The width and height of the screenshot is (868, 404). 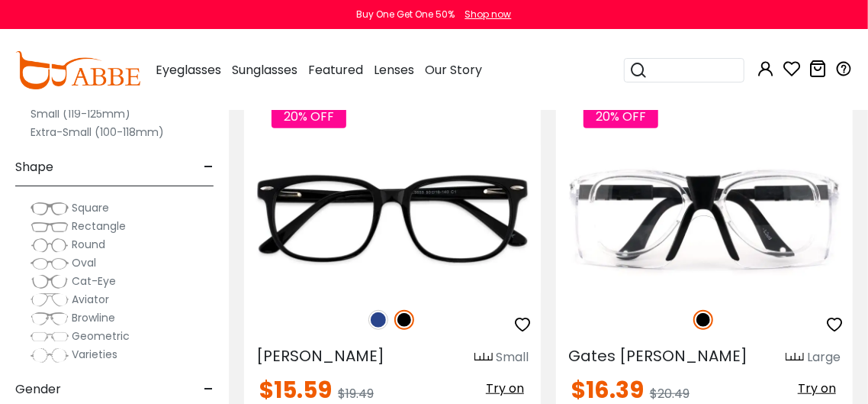 What do you see at coordinates (50, 281) in the screenshot?
I see `img: Cat-Eye.png` at bounding box center [50, 281].